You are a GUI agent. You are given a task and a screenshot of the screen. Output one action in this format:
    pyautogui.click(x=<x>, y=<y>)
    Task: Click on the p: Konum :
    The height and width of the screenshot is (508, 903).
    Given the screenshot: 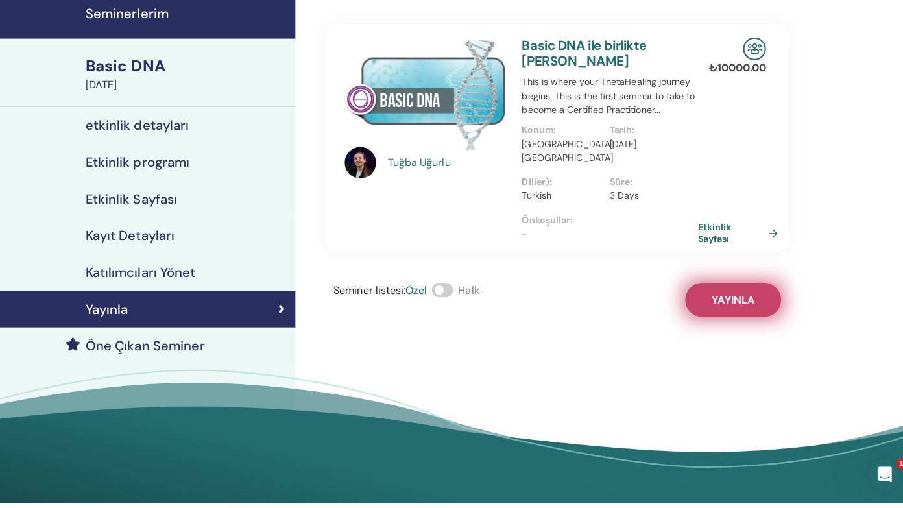 What is the action you would take?
    pyautogui.click(x=555, y=139)
    